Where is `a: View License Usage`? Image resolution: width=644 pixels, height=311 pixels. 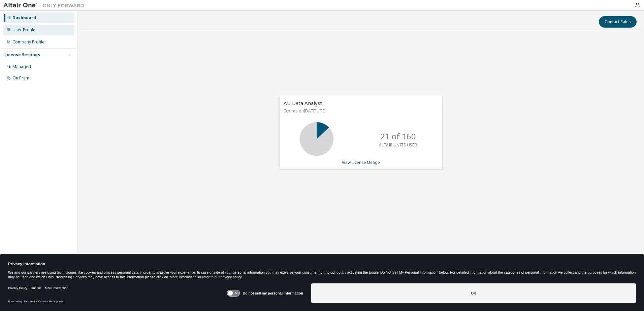 a: View License Usage is located at coordinates (361, 162).